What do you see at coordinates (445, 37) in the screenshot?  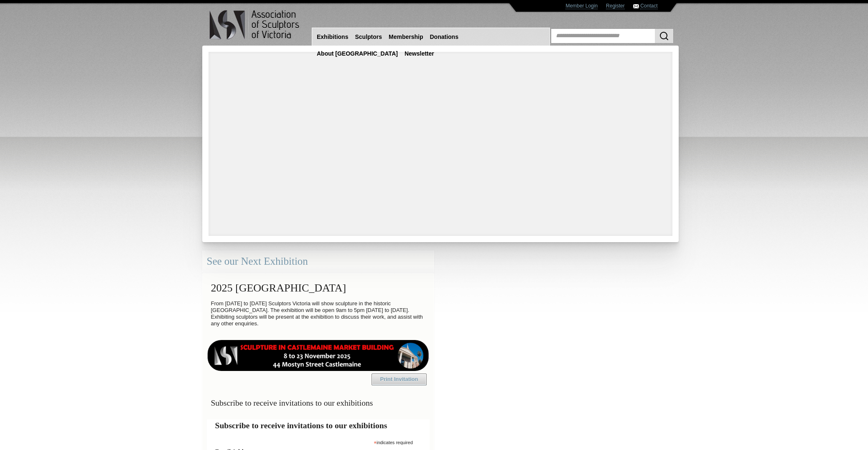 I see `a: Donations` at bounding box center [445, 37].